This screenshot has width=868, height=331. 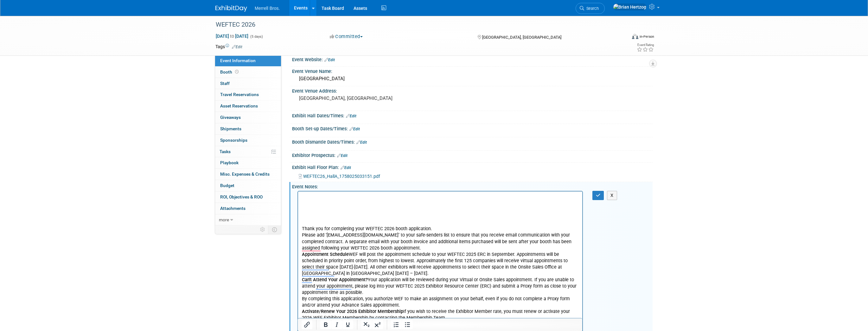 What do you see at coordinates (248, 129) in the screenshot?
I see `a: Shipments` at bounding box center [248, 129].